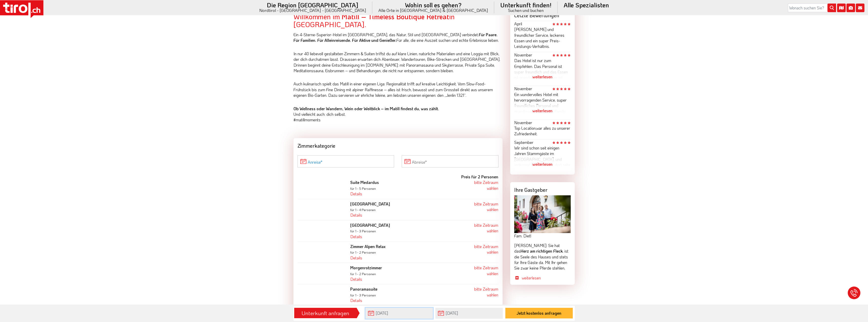  Describe the element at coordinates (841, 8) in the screenshot. I see `i: Karte öffnen` at that location.